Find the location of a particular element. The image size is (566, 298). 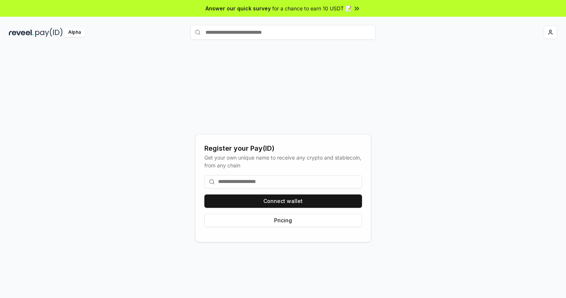

img: reveel_dark is located at coordinates (21, 32).